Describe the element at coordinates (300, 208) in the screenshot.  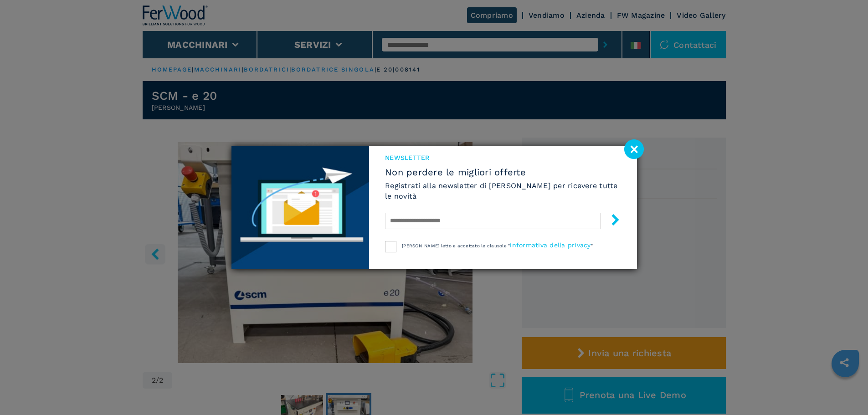
I see `img: Newsletter image` at that location.